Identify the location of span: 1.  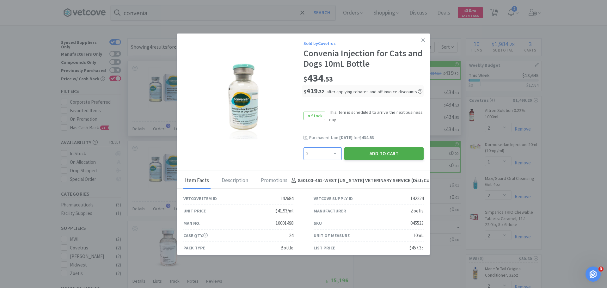
(331, 137).